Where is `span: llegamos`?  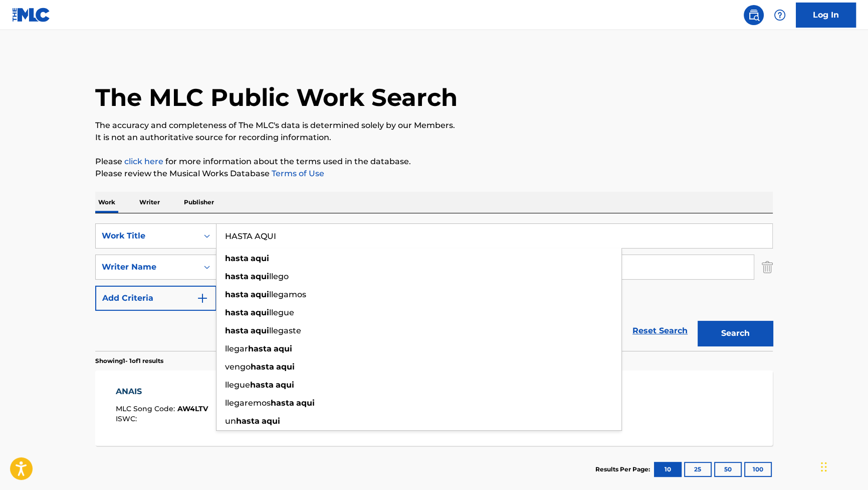 span: llegamos is located at coordinates (288, 294).